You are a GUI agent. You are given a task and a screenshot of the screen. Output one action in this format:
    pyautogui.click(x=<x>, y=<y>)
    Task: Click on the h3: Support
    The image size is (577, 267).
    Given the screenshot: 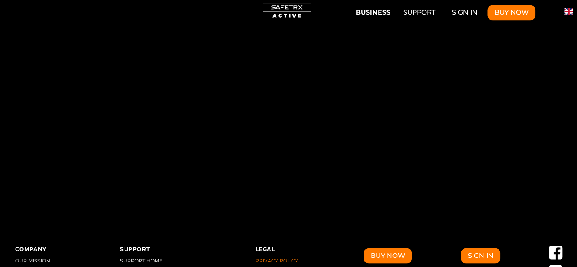 What is the action you would take?
    pyautogui.click(x=162, y=249)
    